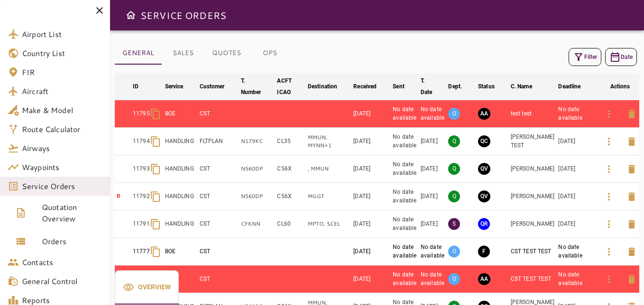 The width and height of the screenshot is (644, 305). I want to click on p: 11795, so click(141, 114).